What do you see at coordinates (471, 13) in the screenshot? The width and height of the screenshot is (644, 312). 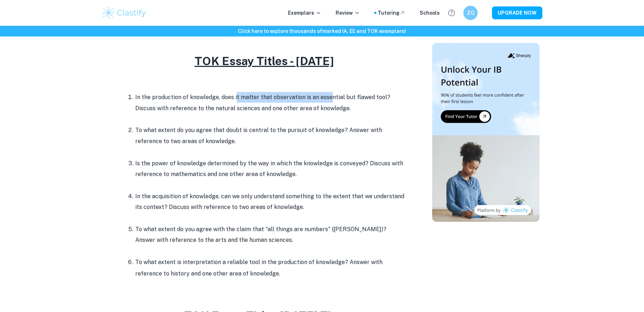 I see `button: ZQ` at bounding box center [471, 13].